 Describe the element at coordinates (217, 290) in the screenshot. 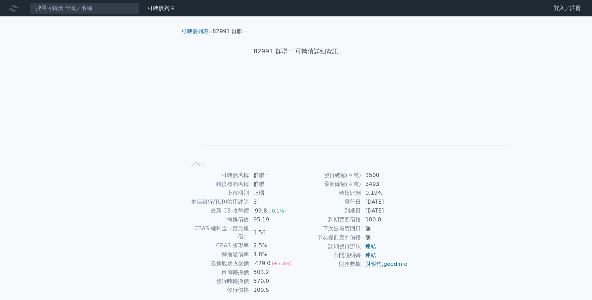

I see `td: 發行價格` at that location.